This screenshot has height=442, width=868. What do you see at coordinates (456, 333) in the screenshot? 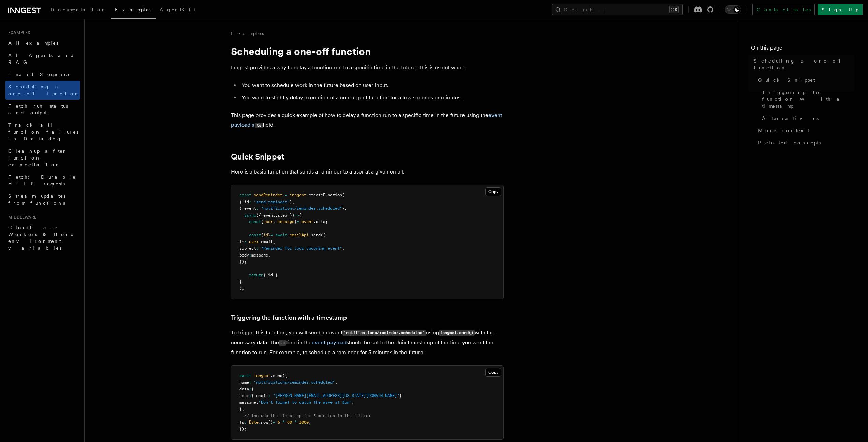
I see `code: inngest.send()` at bounding box center [456, 333].